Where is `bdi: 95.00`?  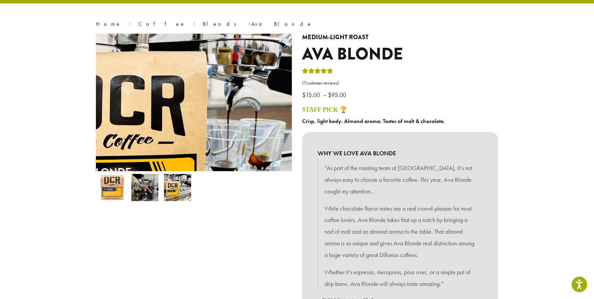
bdi: 95.00 is located at coordinates (338, 94).